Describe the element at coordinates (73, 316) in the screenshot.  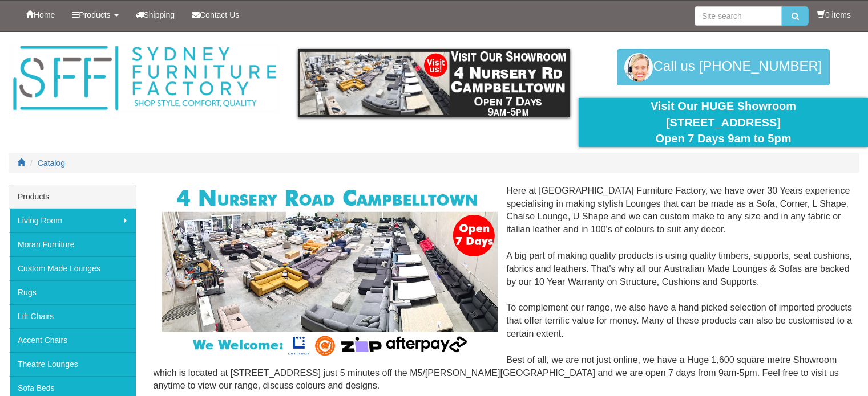
I see `a: Lift Chairs` at that location.